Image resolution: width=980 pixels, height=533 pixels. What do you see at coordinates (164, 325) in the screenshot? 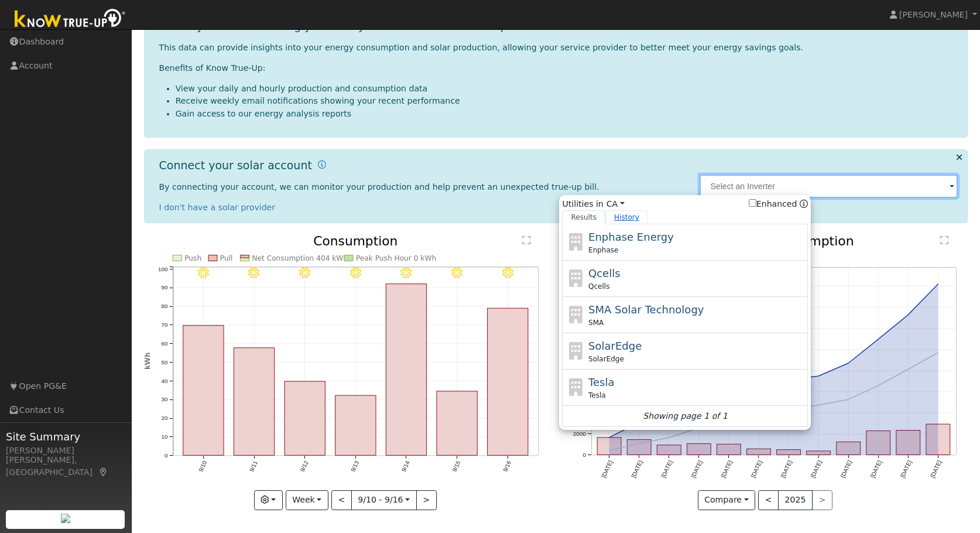
I see `text: 70` at bounding box center [164, 325].